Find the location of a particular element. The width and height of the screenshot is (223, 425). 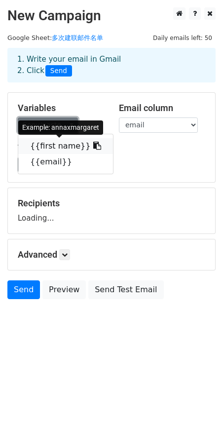

a: {{first name}} is located at coordinates (66, 146).